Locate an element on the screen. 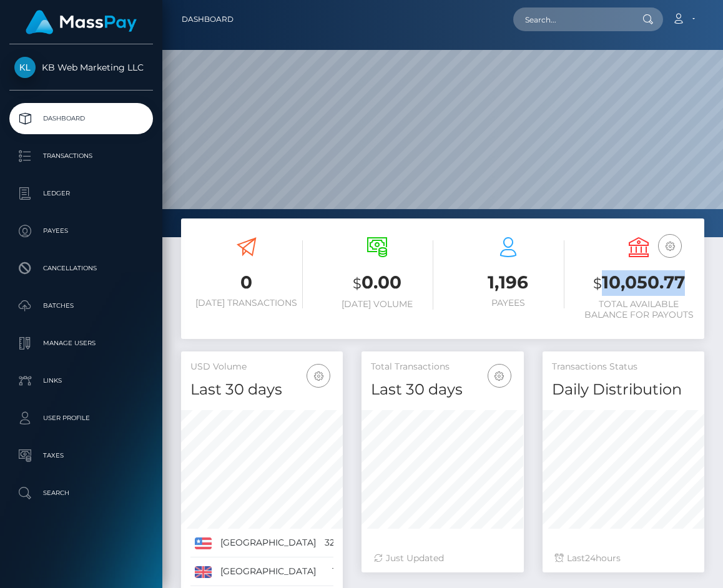 The image size is (723, 588). p: Cancellations is located at coordinates (81, 268).